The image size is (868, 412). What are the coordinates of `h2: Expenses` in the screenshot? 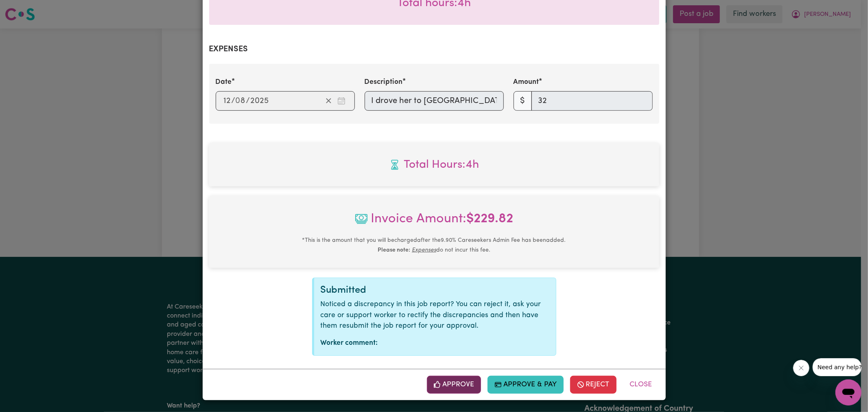 It's located at (434, 49).